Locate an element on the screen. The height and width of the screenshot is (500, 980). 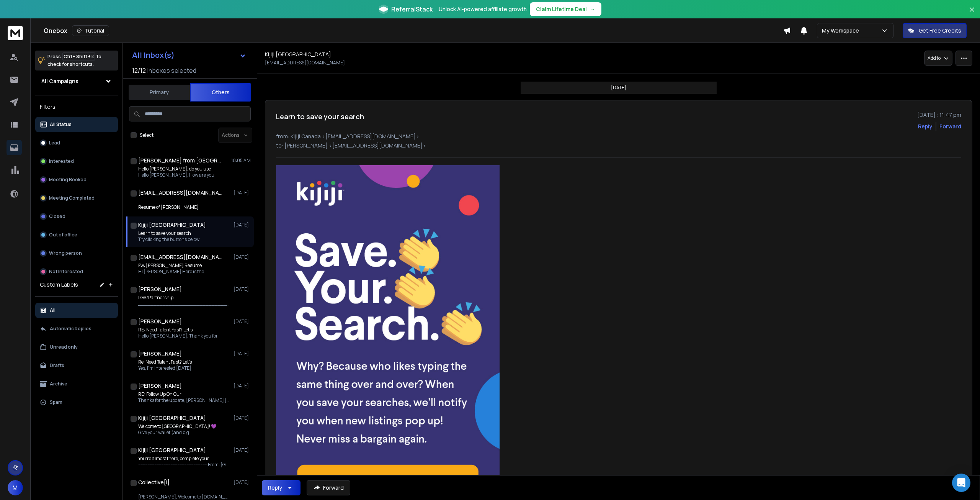
p: Meeting Completed is located at coordinates (72, 198).